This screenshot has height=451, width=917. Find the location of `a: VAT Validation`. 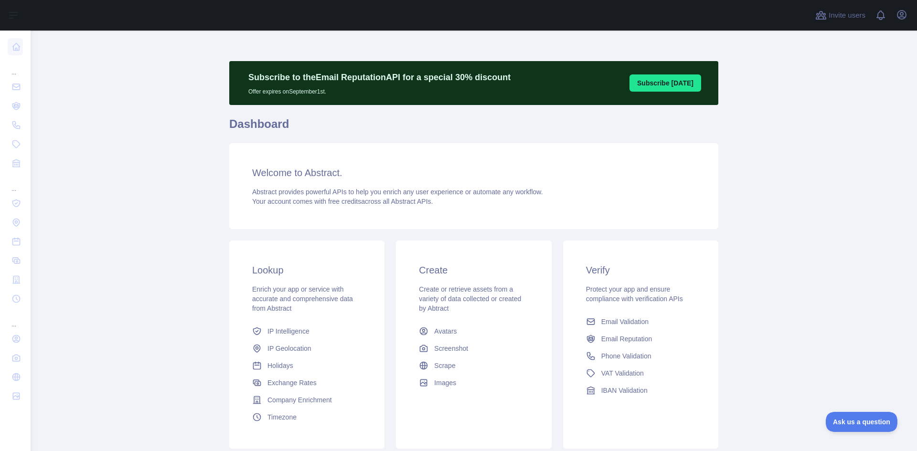

a: VAT Validation is located at coordinates (640, 373).